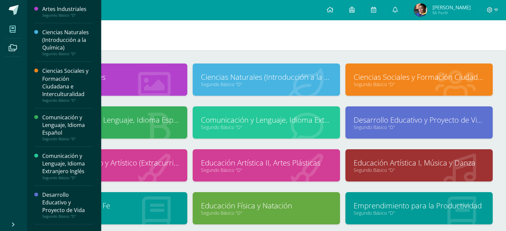  I want to click on div: Comunicación y Lenguaje, Idioma Español, so click(68, 125).